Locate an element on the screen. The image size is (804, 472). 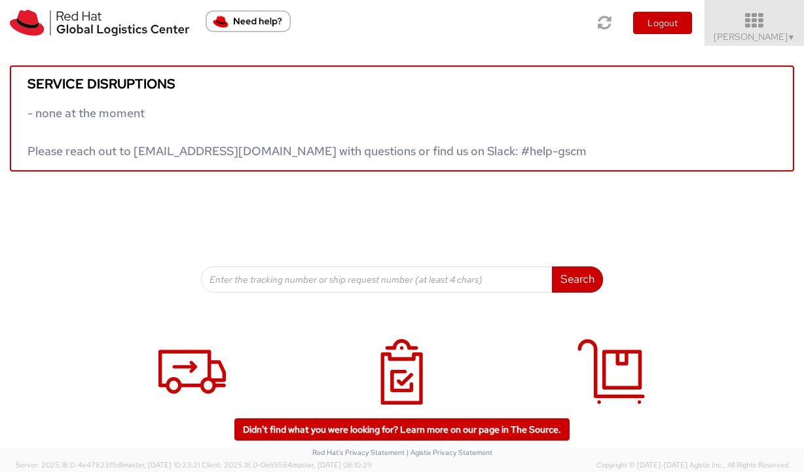
h5: Service disruptions is located at coordinates (402, 84).